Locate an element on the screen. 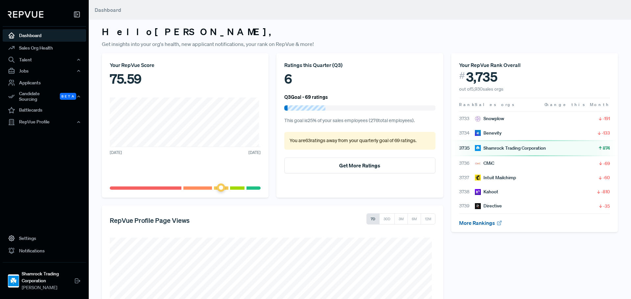 The height and width of the screenshot is (299, 631). div: Ratings this Quarter ( Q3 ) is located at coordinates (359, 65).